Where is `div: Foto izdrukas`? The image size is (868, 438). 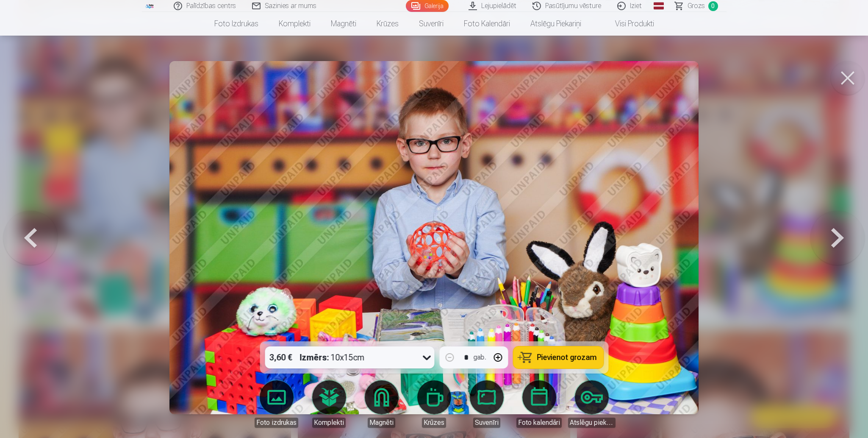 div: Foto izdrukas is located at coordinates (276, 422).